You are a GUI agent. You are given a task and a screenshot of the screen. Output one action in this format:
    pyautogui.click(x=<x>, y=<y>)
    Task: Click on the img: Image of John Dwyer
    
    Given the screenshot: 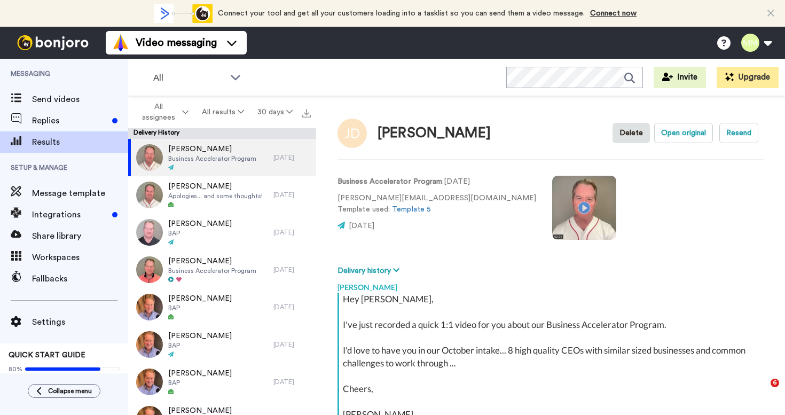 What is the action you would take?
    pyautogui.click(x=352, y=133)
    